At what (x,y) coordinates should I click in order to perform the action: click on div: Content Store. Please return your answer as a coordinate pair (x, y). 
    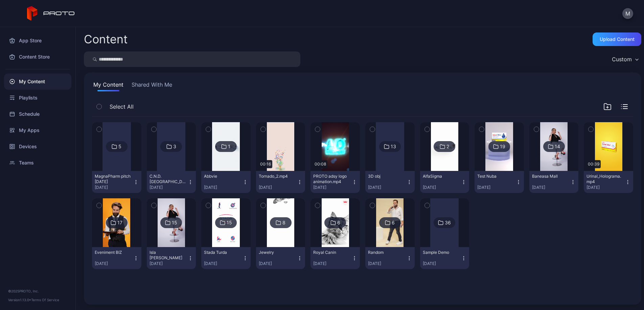
    Looking at the image, I should click on (37, 57).